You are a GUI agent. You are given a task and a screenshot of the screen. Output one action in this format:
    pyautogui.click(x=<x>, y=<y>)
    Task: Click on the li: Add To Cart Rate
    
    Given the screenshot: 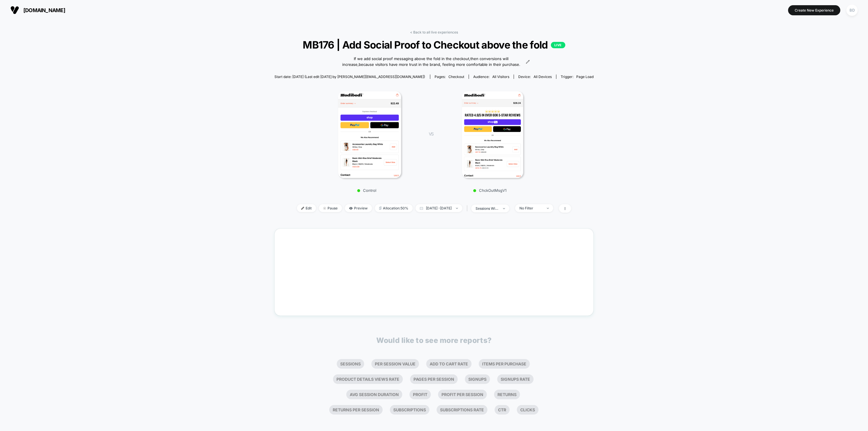 What is the action you would take?
    pyautogui.click(x=449, y=364)
    